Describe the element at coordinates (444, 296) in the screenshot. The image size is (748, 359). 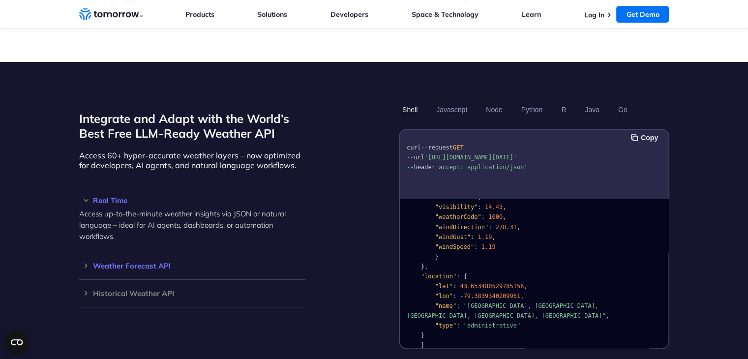
I see `span: "lon"` at that location.